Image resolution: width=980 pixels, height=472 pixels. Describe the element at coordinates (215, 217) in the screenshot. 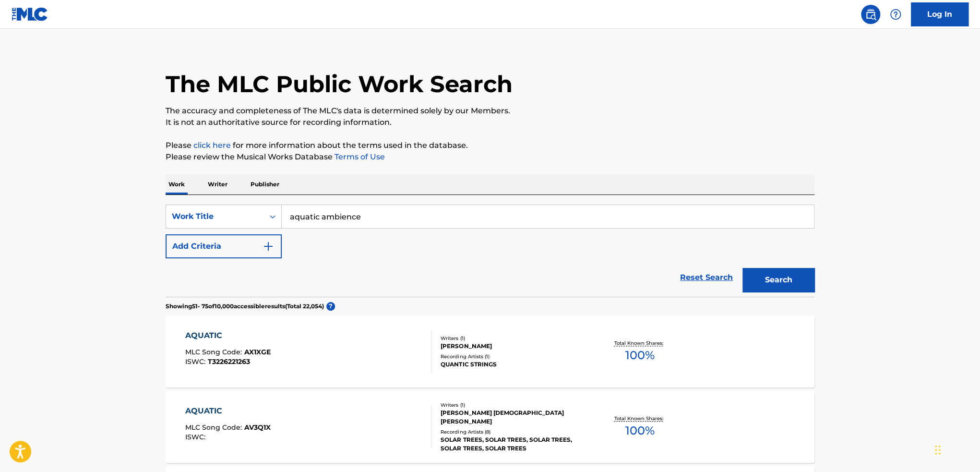

I see `div: Work Title` at that location.